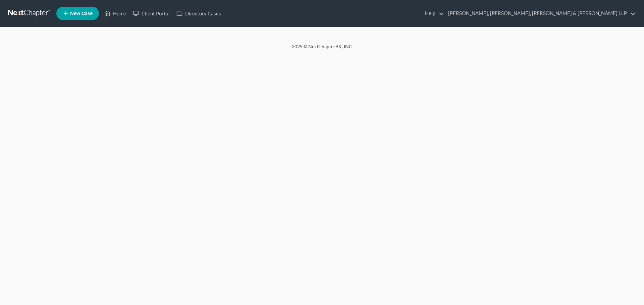 The height and width of the screenshot is (305, 644). I want to click on a: Home, so click(115, 13).